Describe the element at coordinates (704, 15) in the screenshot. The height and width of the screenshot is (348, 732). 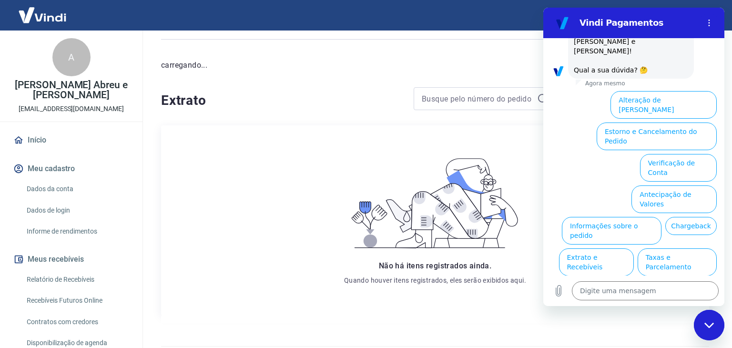
I see `button: Sair` at that location.